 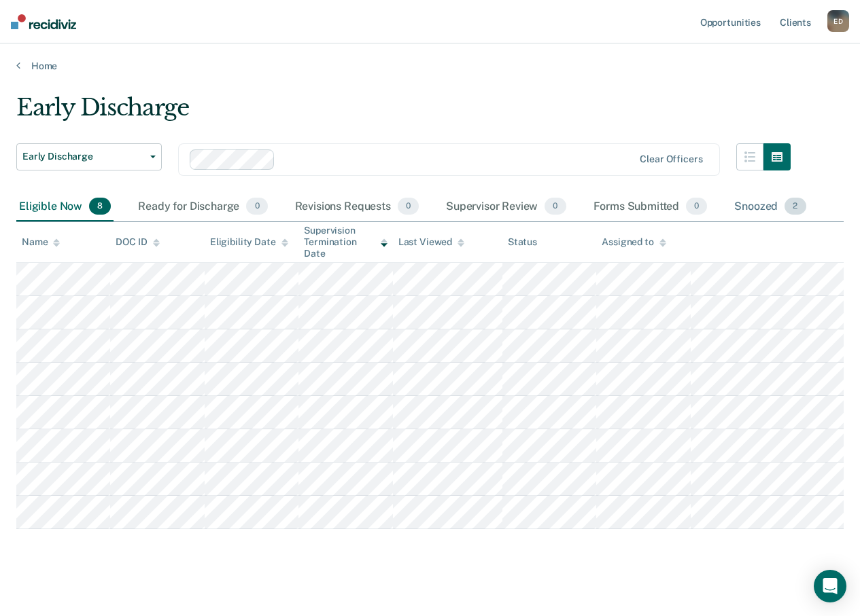 I want to click on div: Status, so click(x=522, y=242).